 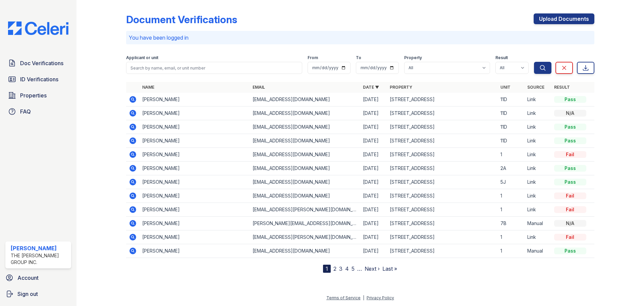 What do you see at coordinates (28, 278) in the screenshot?
I see `span: Account` at bounding box center [28, 278].